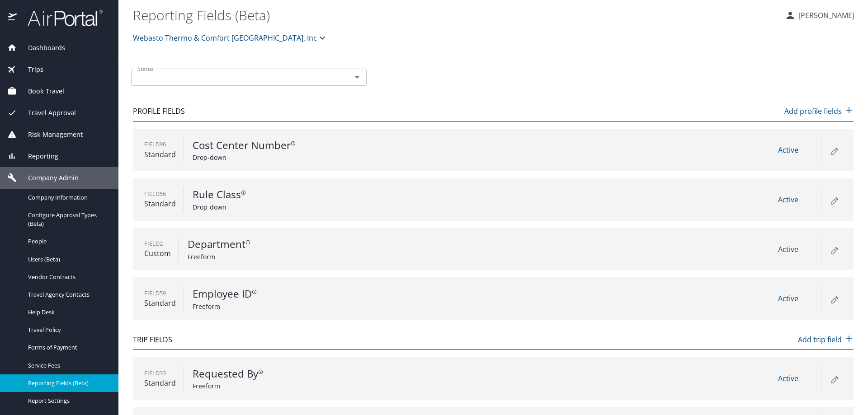  I want to click on span: Forms of Payment, so click(68, 347).